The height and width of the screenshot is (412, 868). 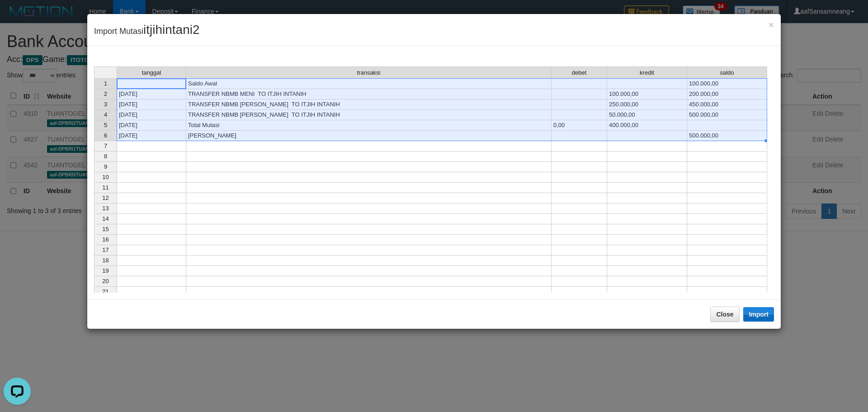 I want to click on span: Import Mutasi, so click(x=147, y=31).